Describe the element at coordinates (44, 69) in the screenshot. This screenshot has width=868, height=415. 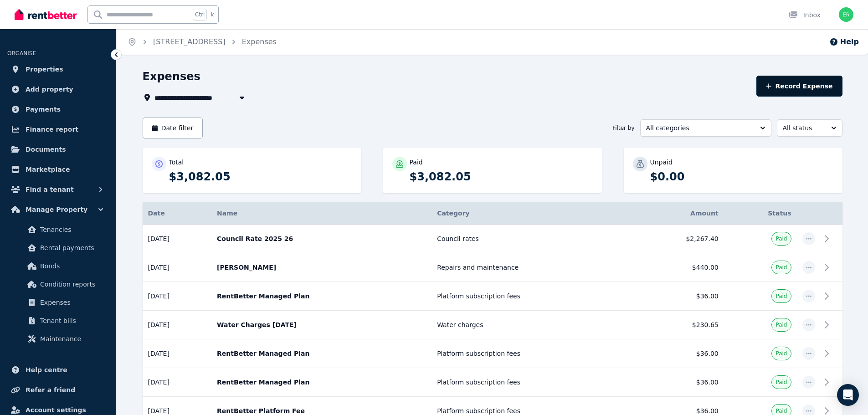
I see `span: Properties` at that location.